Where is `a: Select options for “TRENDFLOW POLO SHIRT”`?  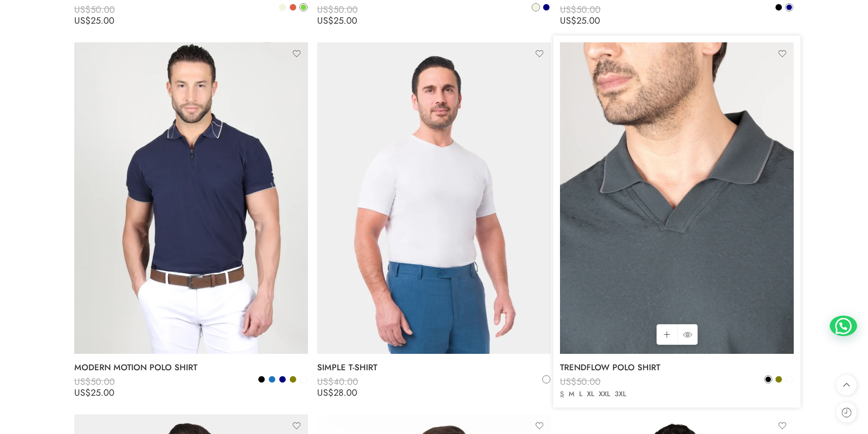 a: Select options for “TRENDFLOW POLO SHIRT” is located at coordinates (667, 334).